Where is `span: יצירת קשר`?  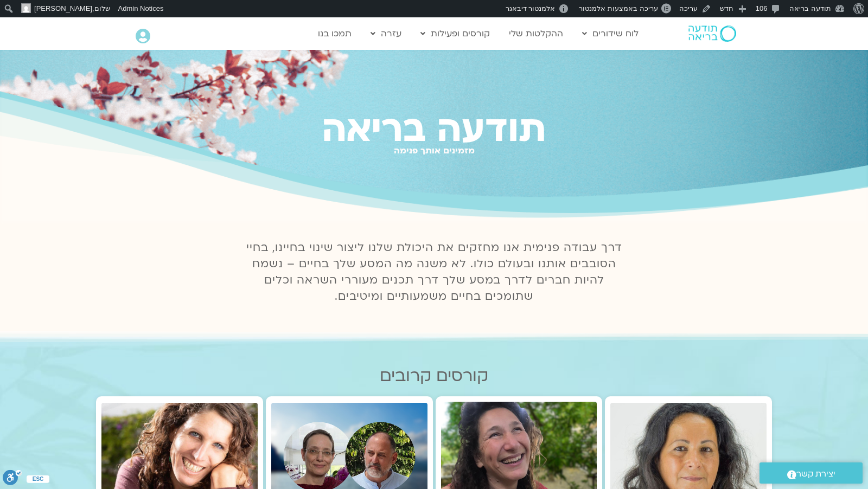
span: יצירת קשר is located at coordinates (816, 473).